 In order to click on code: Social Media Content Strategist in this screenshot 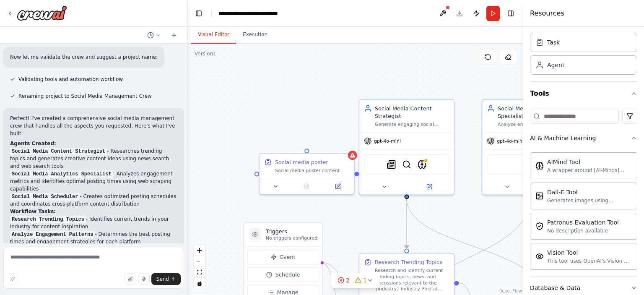, I will do `click(58, 151)`.